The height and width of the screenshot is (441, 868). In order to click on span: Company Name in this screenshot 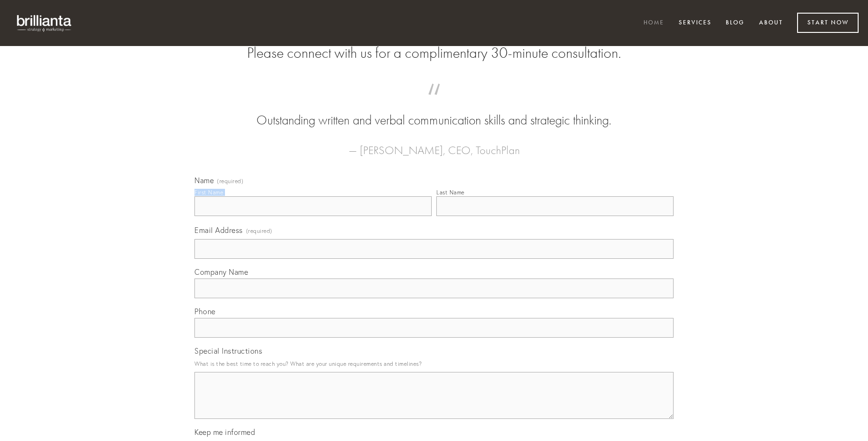, I will do `click(221, 272)`.